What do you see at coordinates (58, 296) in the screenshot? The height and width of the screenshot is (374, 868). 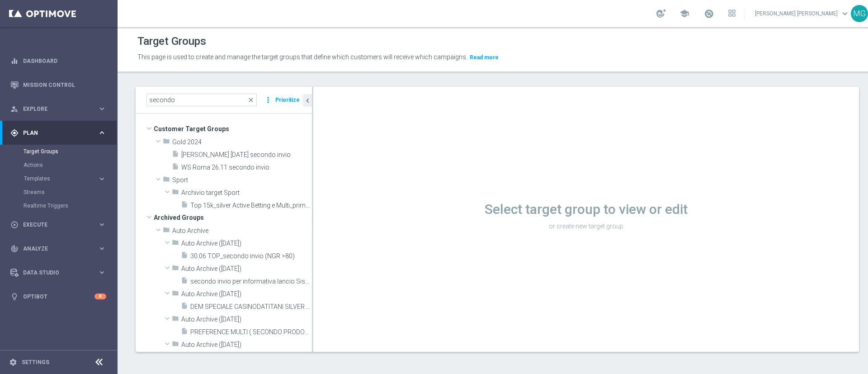 I see `button: lightbulb Optibot 8` at bounding box center [58, 296].